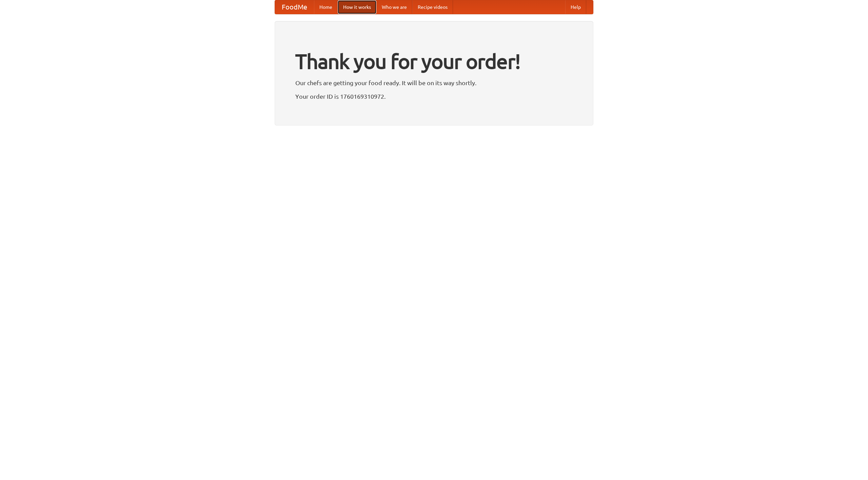 The width and height of the screenshot is (868, 480). What do you see at coordinates (434, 61) in the screenshot?
I see `h1: Thank you for your order!` at bounding box center [434, 61].